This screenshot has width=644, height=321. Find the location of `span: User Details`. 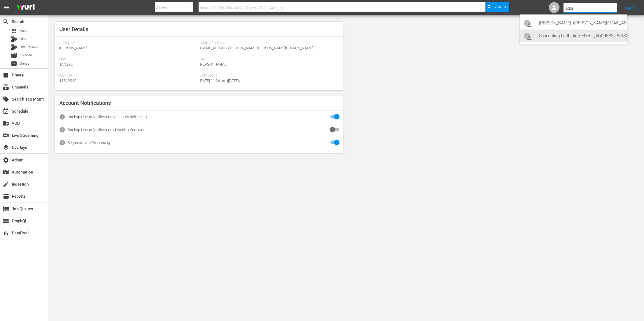

span: User Details is located at coordinates (74, 29).